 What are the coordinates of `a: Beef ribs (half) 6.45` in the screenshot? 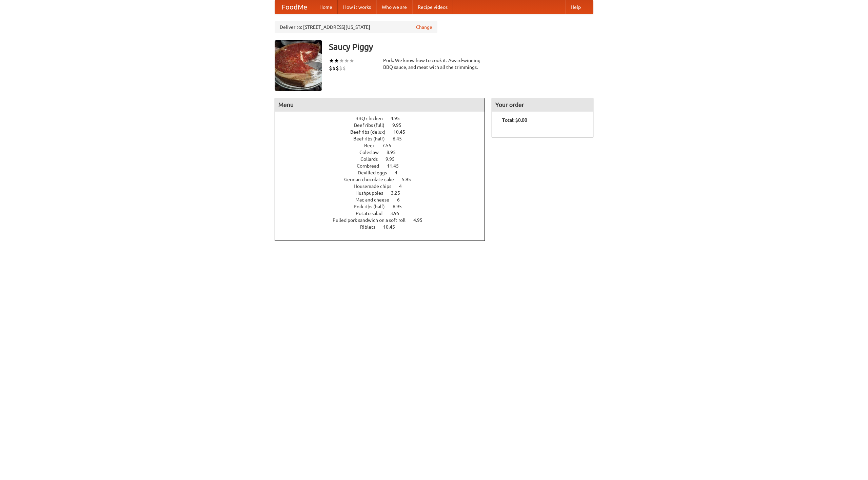 It's located at (384, 139).